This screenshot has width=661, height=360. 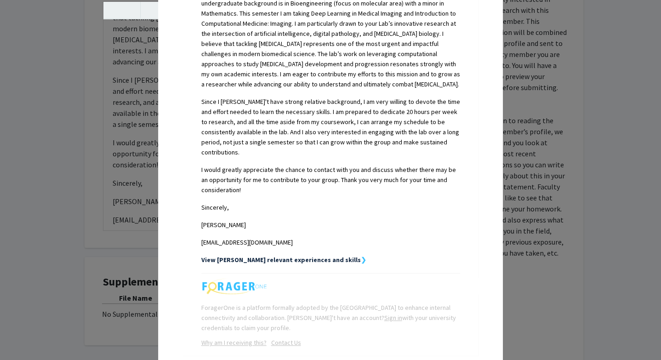 I want to click on p: I would greatly appreciate the chance to contact with you and discuss whether there may be an opp..., so click(x=330, y=180).